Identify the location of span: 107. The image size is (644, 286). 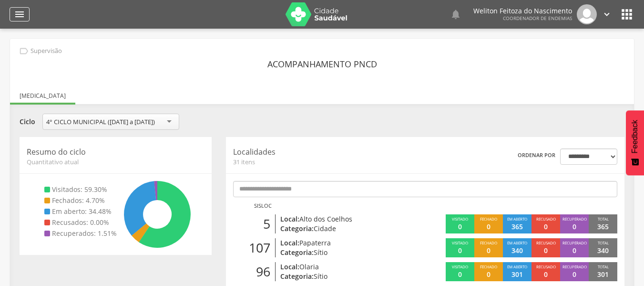
(259, 248).